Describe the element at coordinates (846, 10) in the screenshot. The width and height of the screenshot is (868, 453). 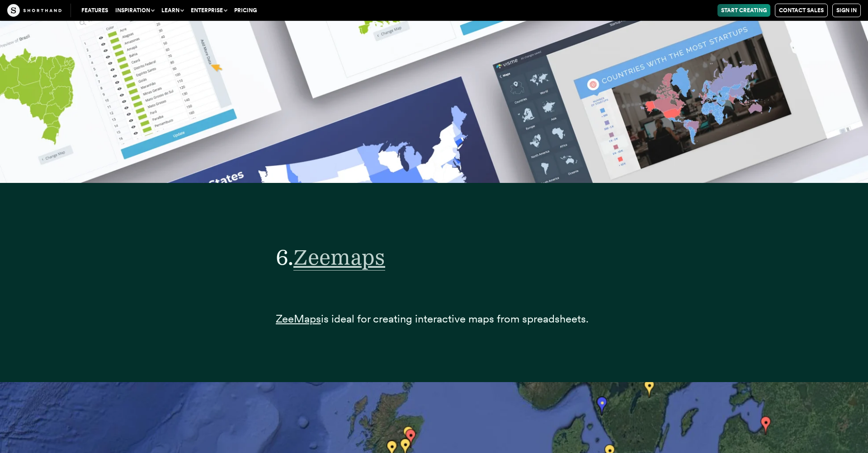
I see `a: Sign in` at that location.